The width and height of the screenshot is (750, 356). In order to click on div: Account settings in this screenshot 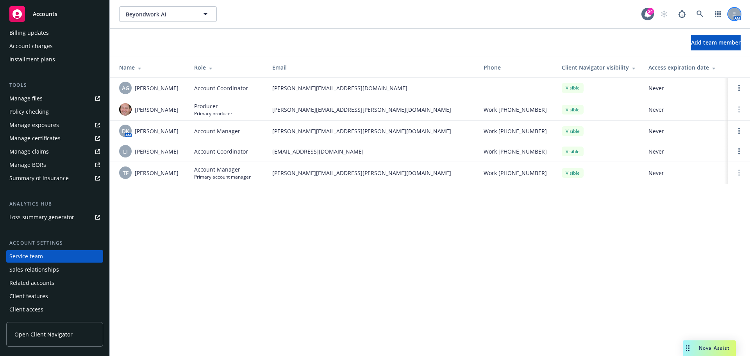, I will do `click(55, 243)`.